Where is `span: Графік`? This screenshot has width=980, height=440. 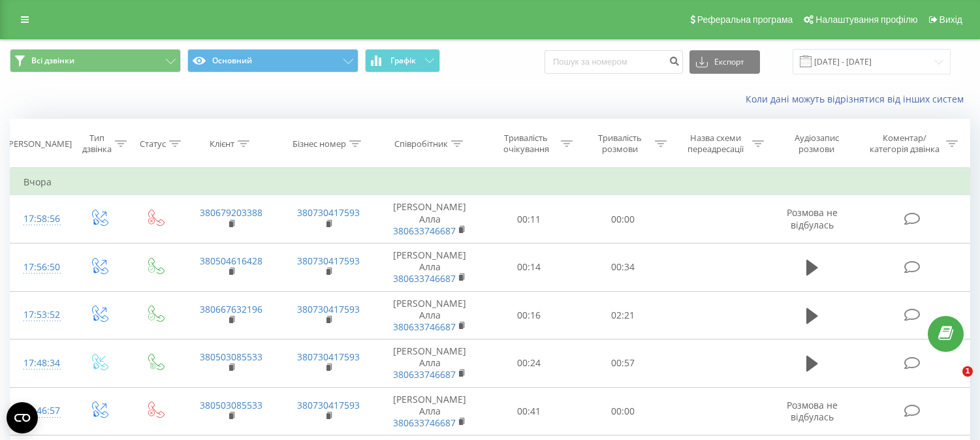 span: Графік is located at coordinates (403, 60).